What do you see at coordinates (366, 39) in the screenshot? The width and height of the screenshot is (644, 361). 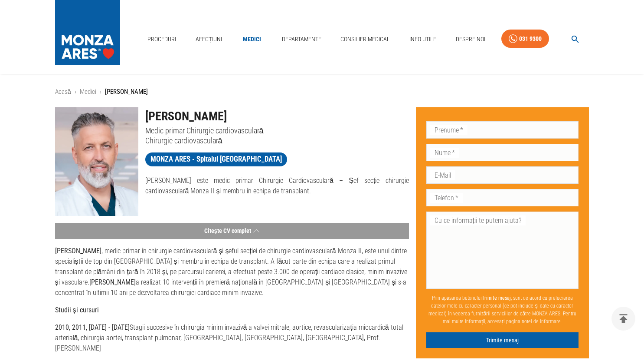 I see `a: Consilier Medical` at bounding box center [366, 39].